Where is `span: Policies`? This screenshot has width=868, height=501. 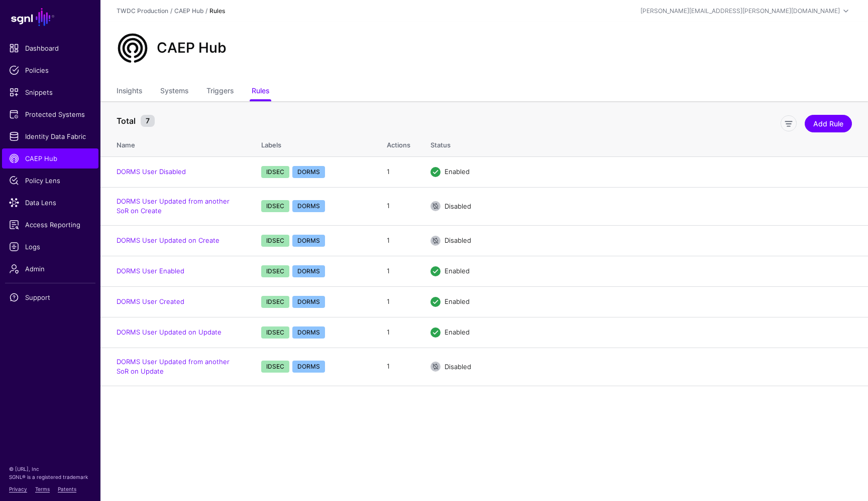
span: Policies is located at coordinates (50, 70).